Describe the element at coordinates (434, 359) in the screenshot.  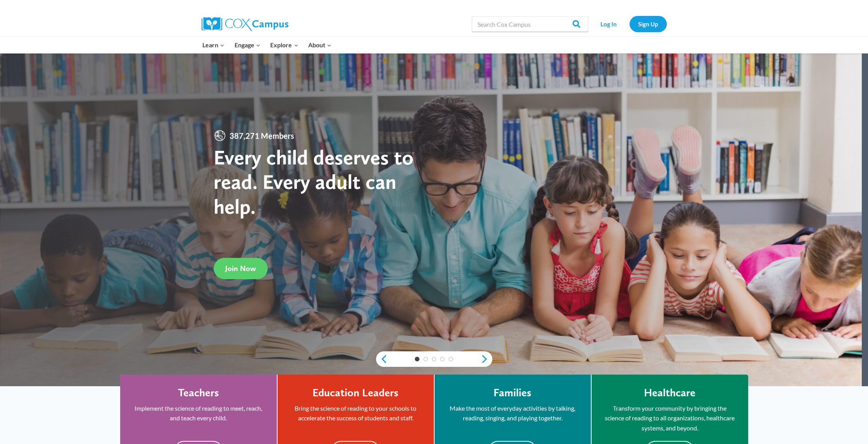
I see `a: 3` at that location.